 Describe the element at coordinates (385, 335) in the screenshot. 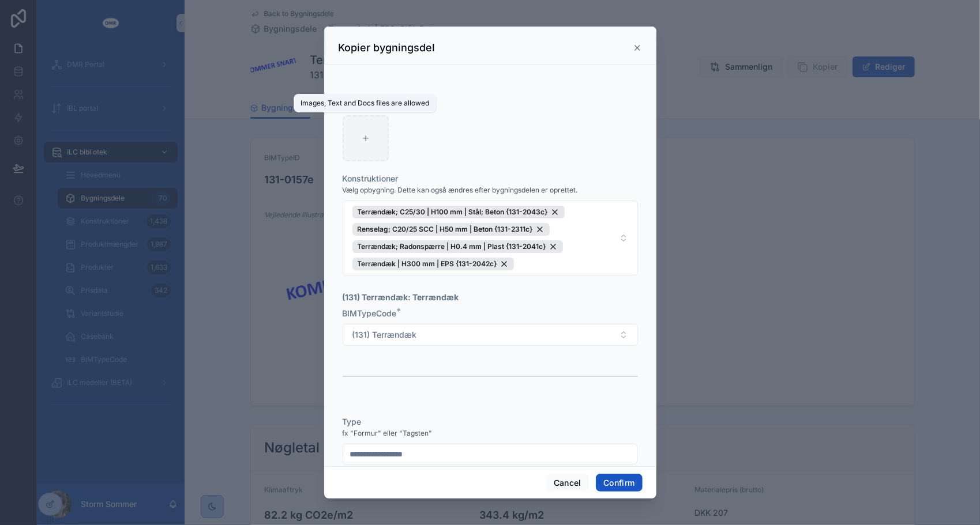

I see `span: (131) Terrændæk` at that location.